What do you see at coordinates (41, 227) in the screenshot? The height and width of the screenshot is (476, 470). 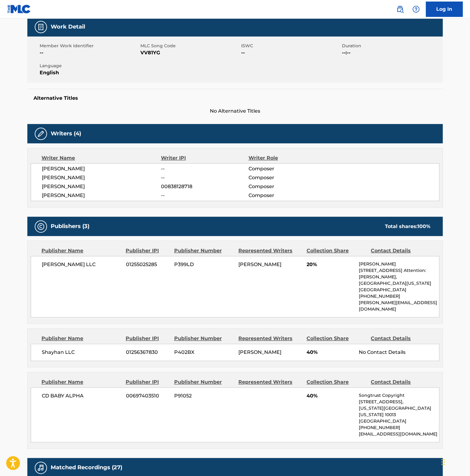 I see `img: Publishers` at bounding box center [41, 227].